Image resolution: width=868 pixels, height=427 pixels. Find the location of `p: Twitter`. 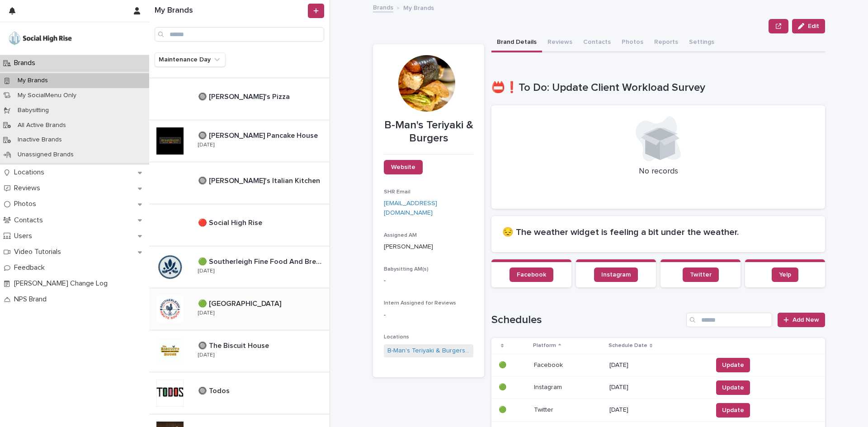

p: Twitter is located at coordinates (544, 409).